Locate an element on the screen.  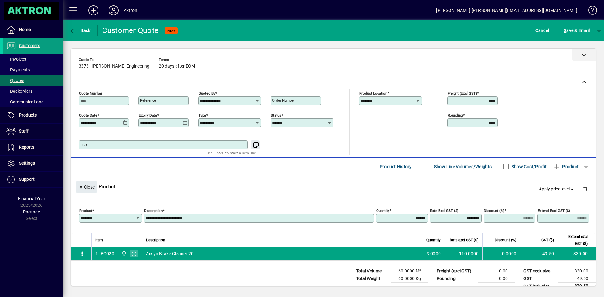
span: Home is located at coordinates (25, 30).